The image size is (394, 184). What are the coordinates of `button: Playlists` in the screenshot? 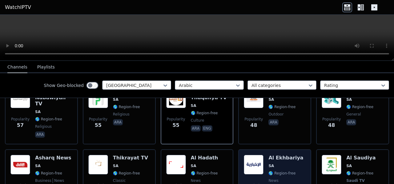 It's located at (46, 67).